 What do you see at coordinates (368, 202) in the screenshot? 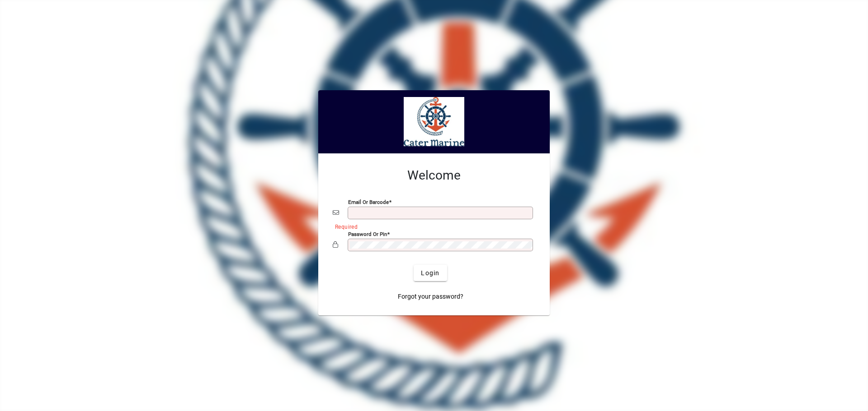
I see `mat-label: Email or Barcode` at bounding box center [368, 202].